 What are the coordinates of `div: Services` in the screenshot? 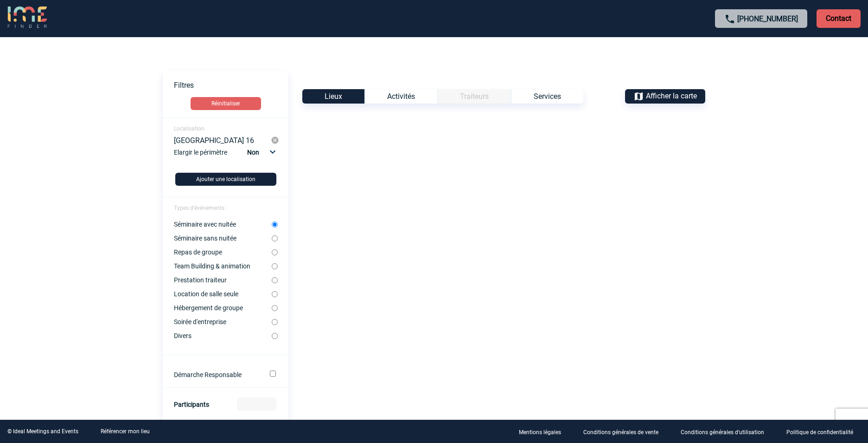 It's located at (547, 96).